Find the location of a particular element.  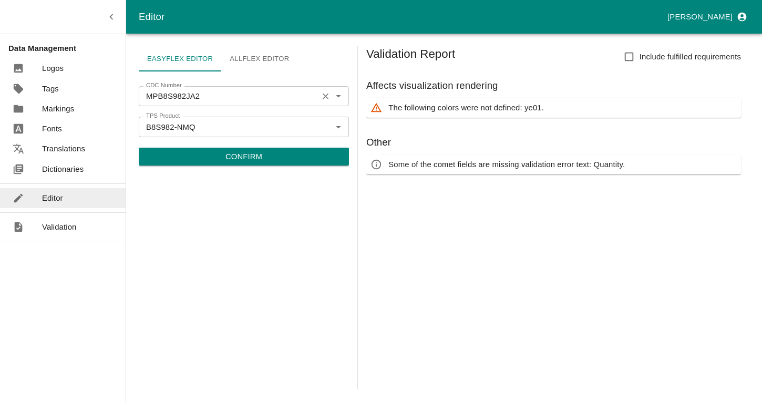

p: Fonts is located at coordinates (52, 129).